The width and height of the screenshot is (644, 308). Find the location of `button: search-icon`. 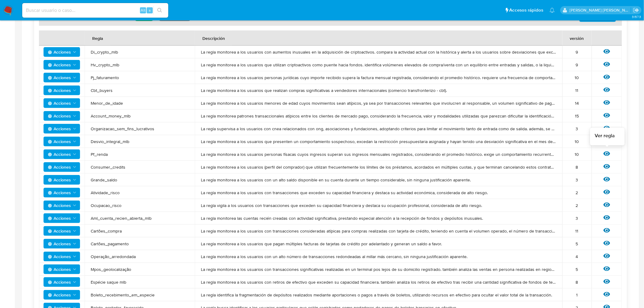

button: search-icon is located at coordinates (160, 10).